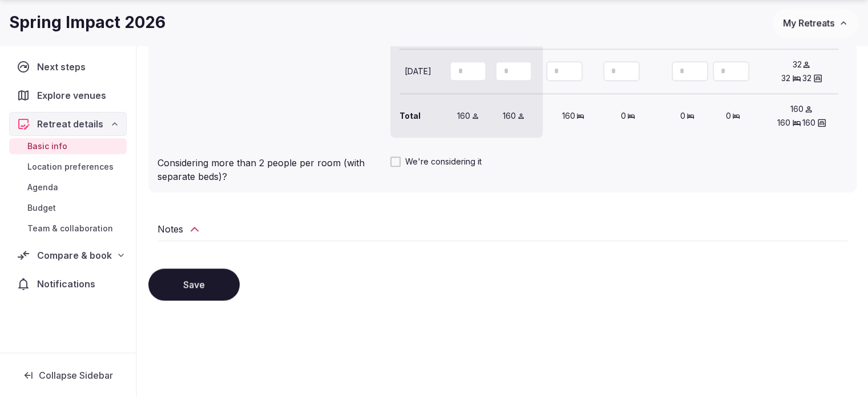 The height and width of the screenshot is (397, 868). I want to click on button: My Retreats, so click(816, 23).